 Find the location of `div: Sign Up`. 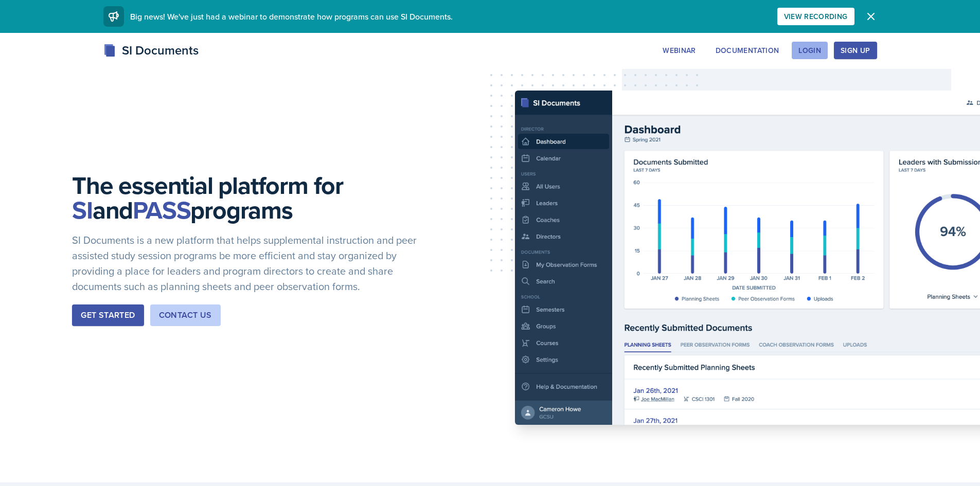

div: Sign Up is located at coordinates (856, 51).